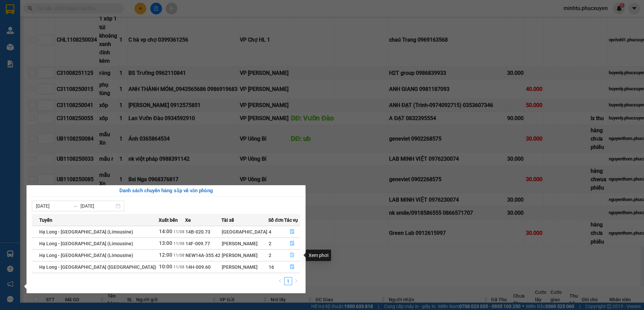  What do you see at coordinates (280, 281) in the screenshot?
I see `button: left` at bounding box center [280, 281].